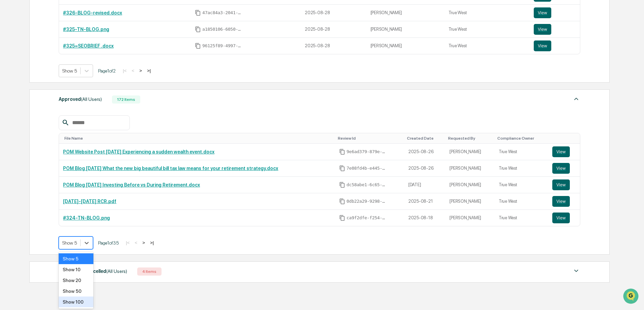 The height and width of the screenshot is (310, 644). Describe the element at coordinates (13, 58) in the screenshot. I see `img: 1746055101610-c473b297-6a78-478c-a979-82029cc54cd1` at that location.